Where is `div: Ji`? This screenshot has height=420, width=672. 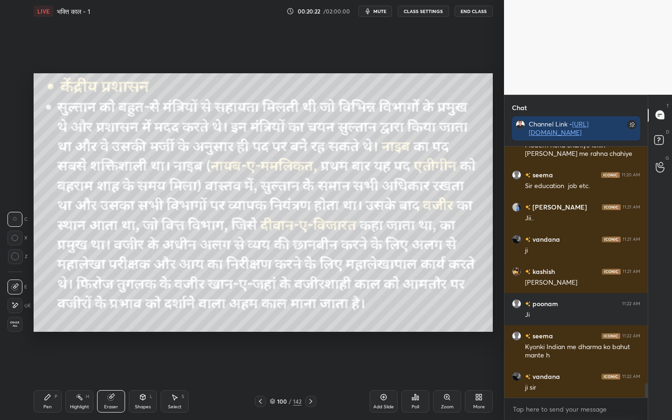 div: Ji is located at coordinates (582, 315).